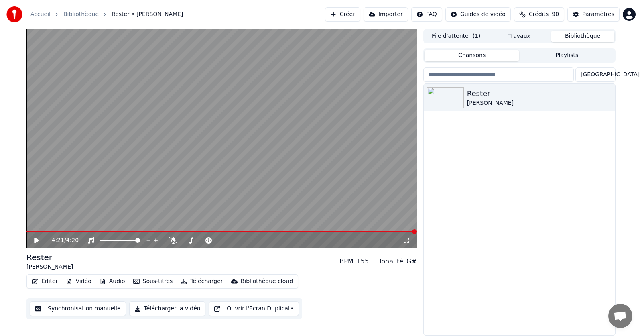 Image resolution: width=642 pixels, height=336 pixels. I want to click on button: Éditer, so click(45, 281).